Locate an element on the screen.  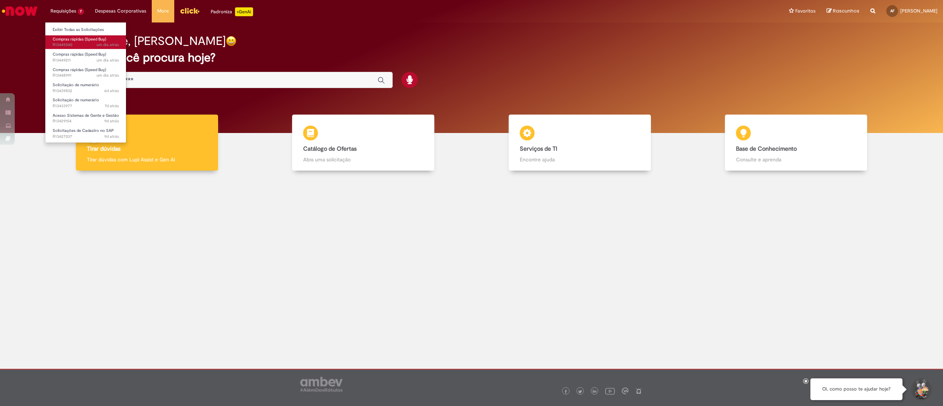
span: R13427037 is located at coordinates (86, 137).